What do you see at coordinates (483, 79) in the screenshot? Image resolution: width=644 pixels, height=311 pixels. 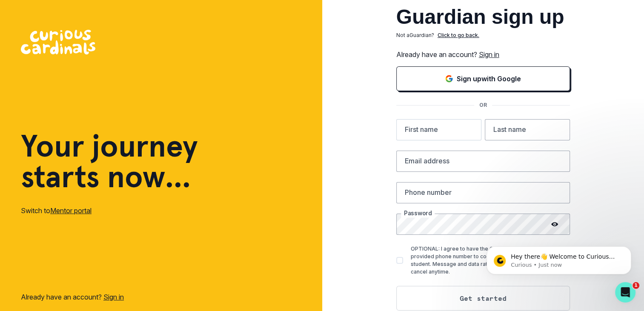 I see `button: Sign in with Google (GSuite)` at bounding box center [483, 79].